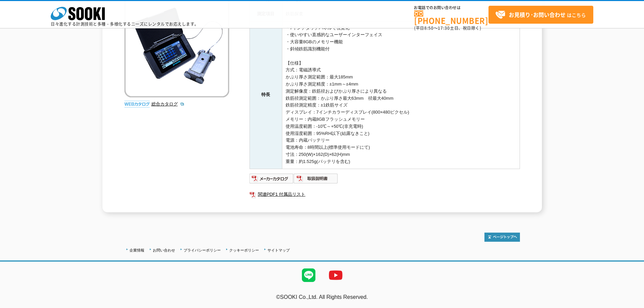 Image resolution: width=644 pixels, height=308 pixels. Describe the element at coordinates (541, 15) in the screenshot. I see `span: はこちら` at that location.